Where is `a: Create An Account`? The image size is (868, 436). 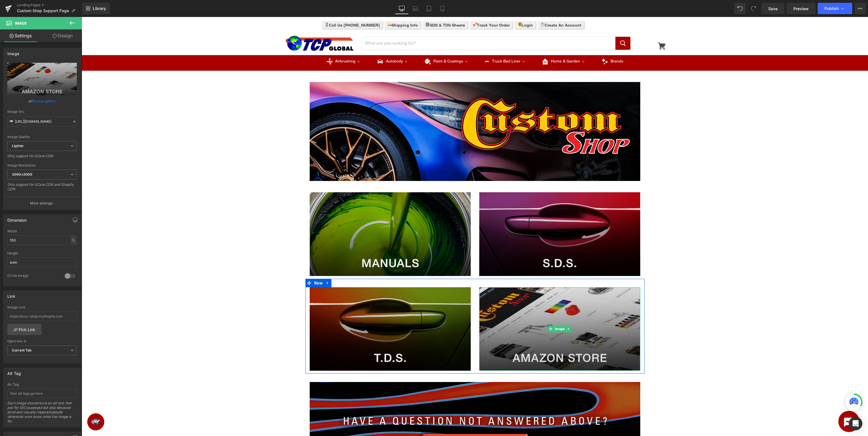
a: Create An Account is located at coordinates (479, 8).